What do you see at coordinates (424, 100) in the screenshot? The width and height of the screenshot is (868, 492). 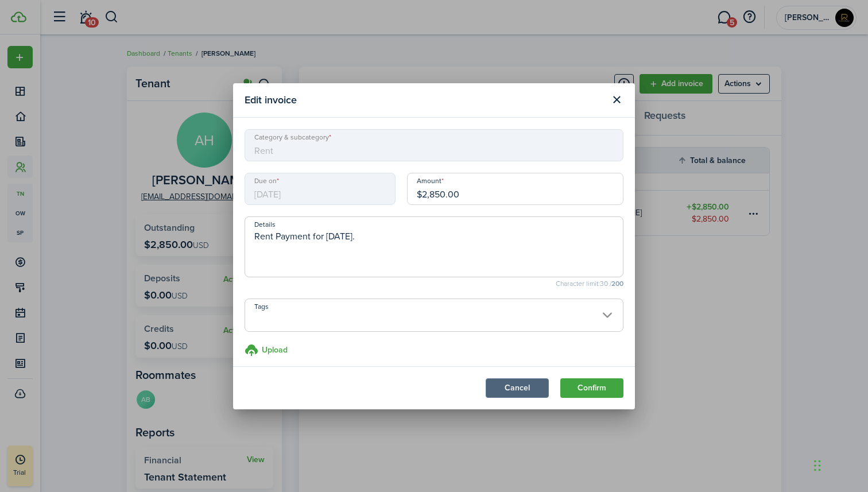 I see `modal-title: Edit invoice` at bounding box center [424, 100].